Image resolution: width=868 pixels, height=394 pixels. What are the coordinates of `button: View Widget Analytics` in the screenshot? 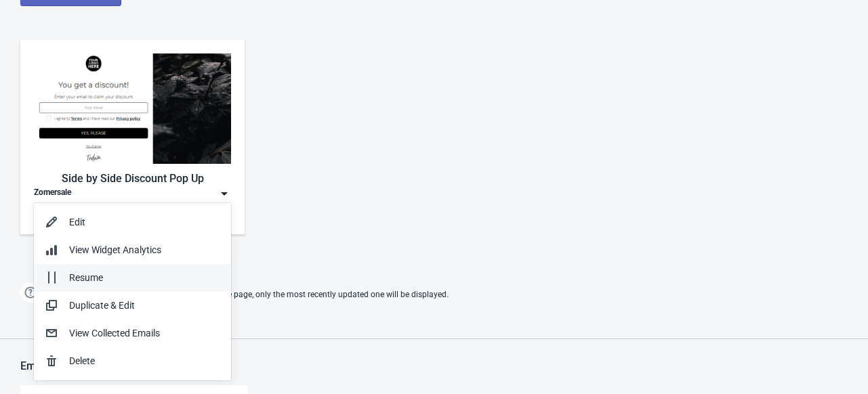 It's located at (132, 250).